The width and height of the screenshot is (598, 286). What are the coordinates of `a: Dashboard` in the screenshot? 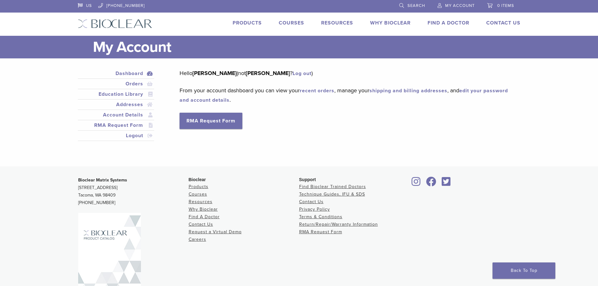 It's located at (116, 73).